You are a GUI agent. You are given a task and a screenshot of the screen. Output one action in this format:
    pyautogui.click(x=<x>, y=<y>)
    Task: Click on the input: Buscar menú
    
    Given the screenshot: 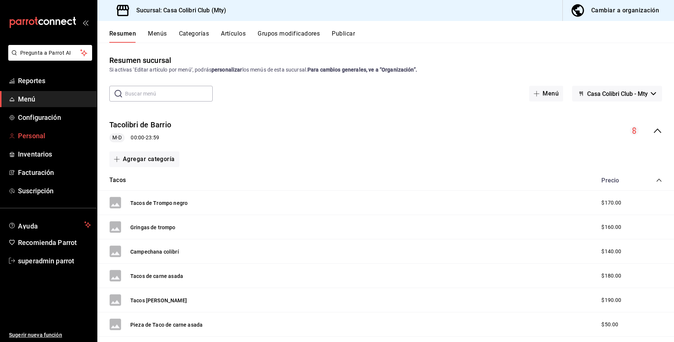 What is the action you would take?
    pyautogui.click(x=169, y=94)
    